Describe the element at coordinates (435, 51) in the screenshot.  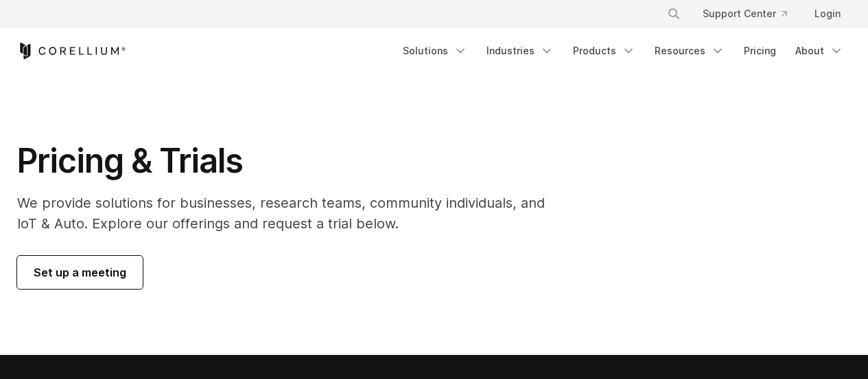
I see `a: Solutions` at that location.